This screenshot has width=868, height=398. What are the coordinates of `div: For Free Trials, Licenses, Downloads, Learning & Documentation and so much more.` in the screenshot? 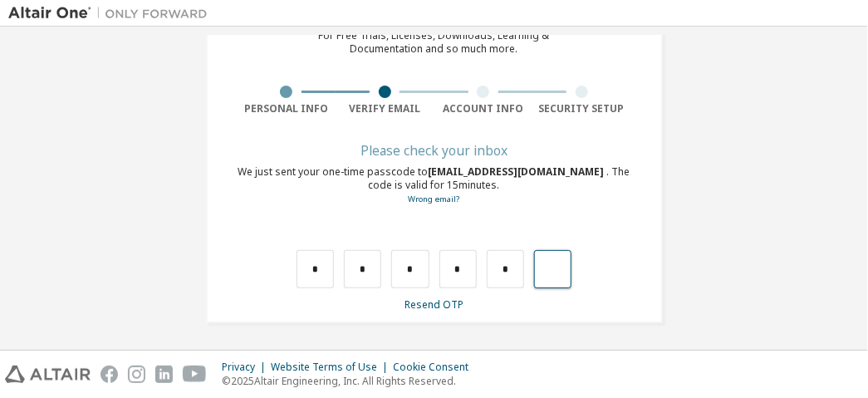 It's located at (434, 43).